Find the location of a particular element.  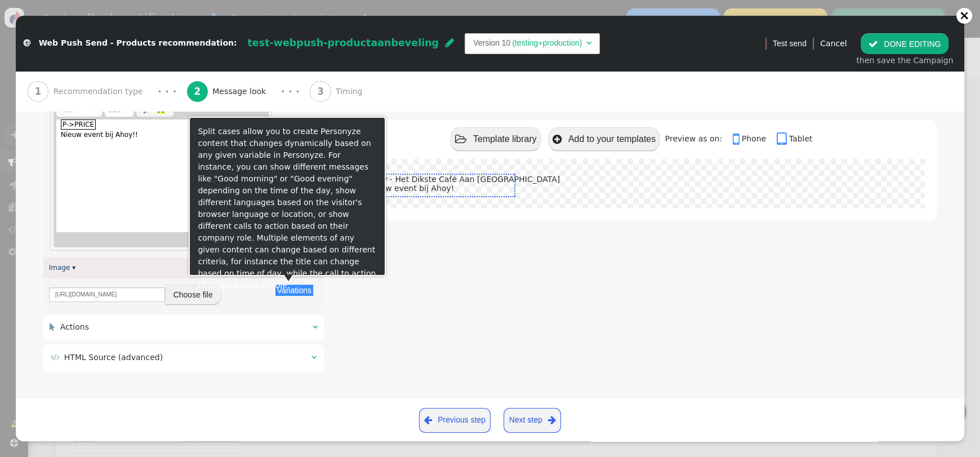

b: 3 is located at coordinates (320, 91).